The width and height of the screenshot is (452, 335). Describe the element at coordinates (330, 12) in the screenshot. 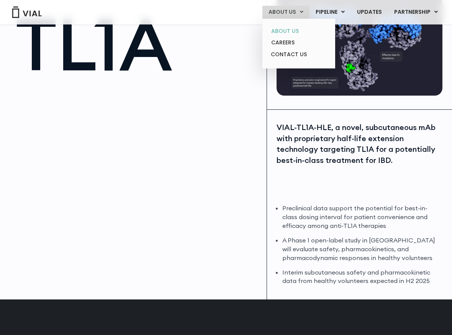

I see `a: PIPELINEMenu Toggle` at that location.